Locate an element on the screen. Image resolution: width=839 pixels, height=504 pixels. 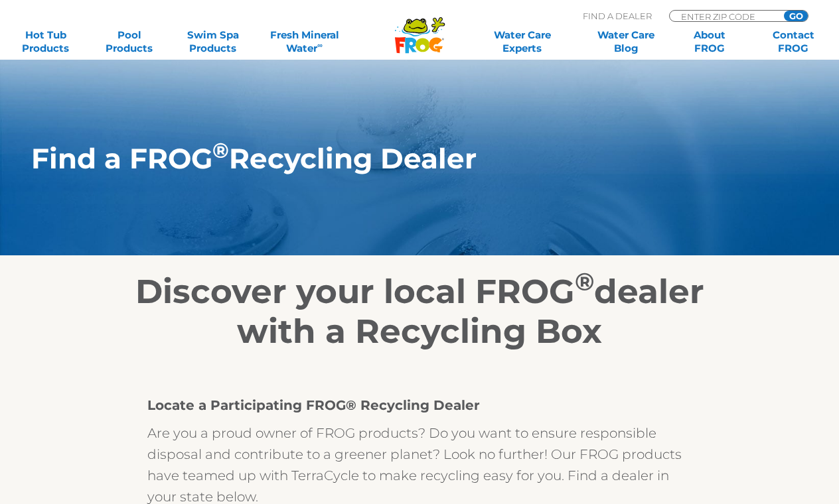
a: ContactFROG is located at coordinates (793, 42).